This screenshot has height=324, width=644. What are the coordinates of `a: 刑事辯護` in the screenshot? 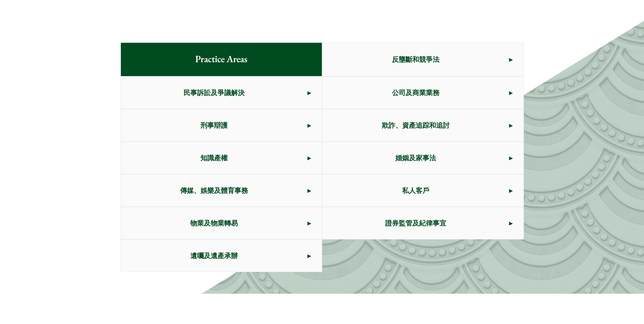 It's located at (221, 125).